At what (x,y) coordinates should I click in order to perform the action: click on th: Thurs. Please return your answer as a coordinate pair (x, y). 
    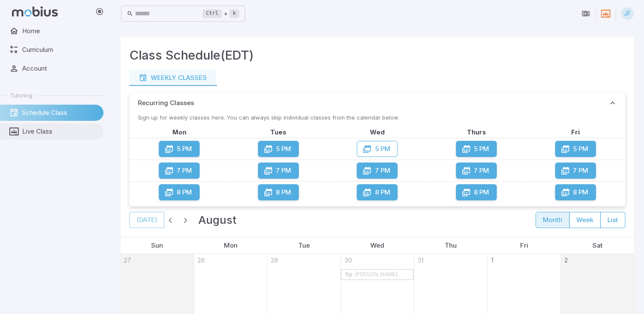
    Looking at the image, I should click on (477, 132).